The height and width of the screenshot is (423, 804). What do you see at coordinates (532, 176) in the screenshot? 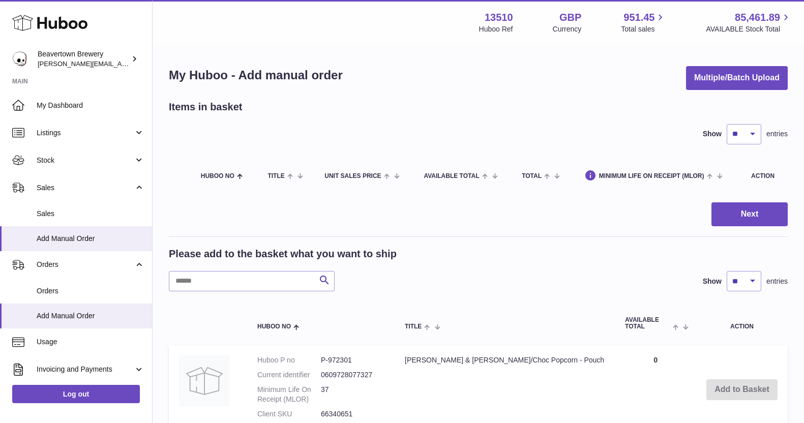
I see `span: Total` at bounding box center [532, 176].